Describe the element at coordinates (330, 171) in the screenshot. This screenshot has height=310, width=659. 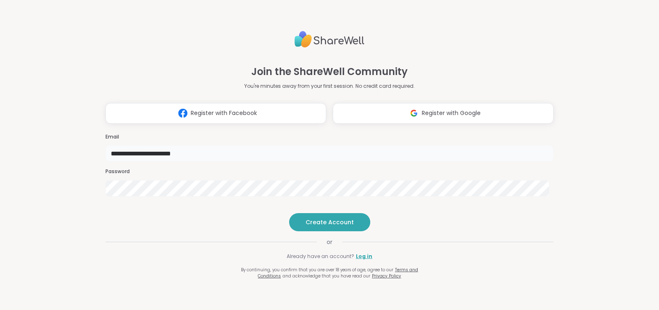
I see `h3: Password` at that location.